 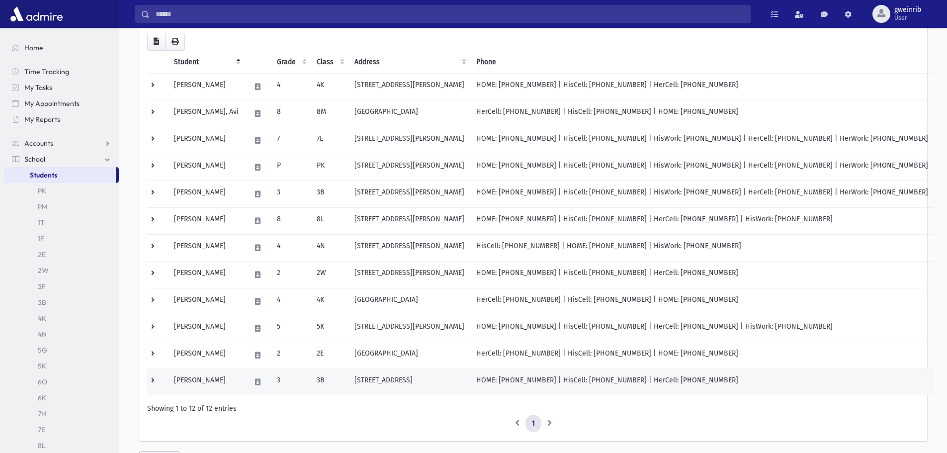 I want to click on a: 7H, so click(x=61, y=414).